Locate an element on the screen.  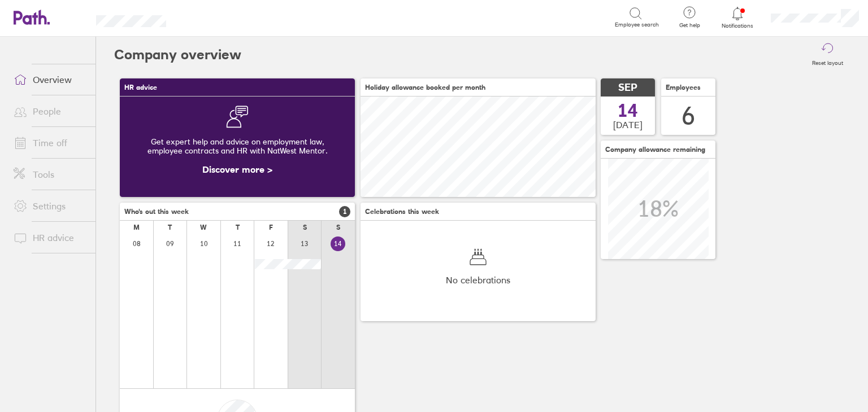
a: Overview is located at coordinates (50, 79).